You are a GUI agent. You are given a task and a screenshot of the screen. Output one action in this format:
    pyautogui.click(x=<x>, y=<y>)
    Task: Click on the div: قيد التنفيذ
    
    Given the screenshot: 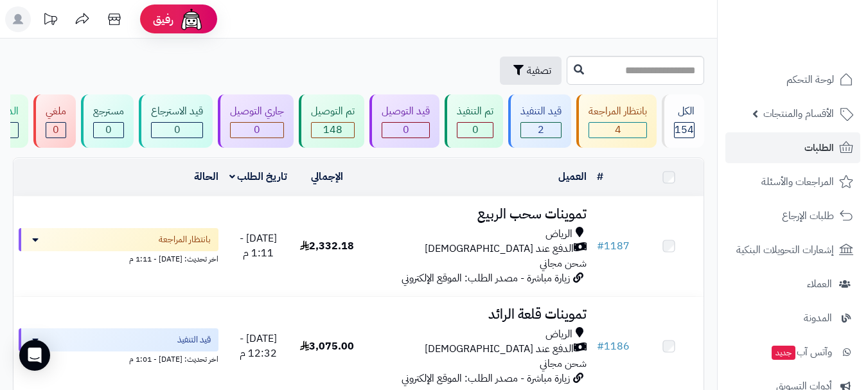 What is the action you would take?
    pyautogui.click(x=542, y=111)
    